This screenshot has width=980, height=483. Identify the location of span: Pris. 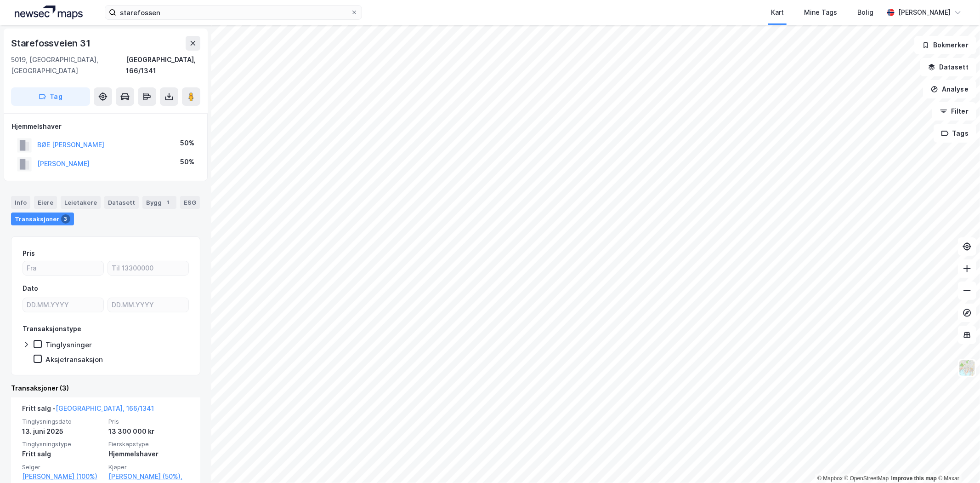
(149, 421).